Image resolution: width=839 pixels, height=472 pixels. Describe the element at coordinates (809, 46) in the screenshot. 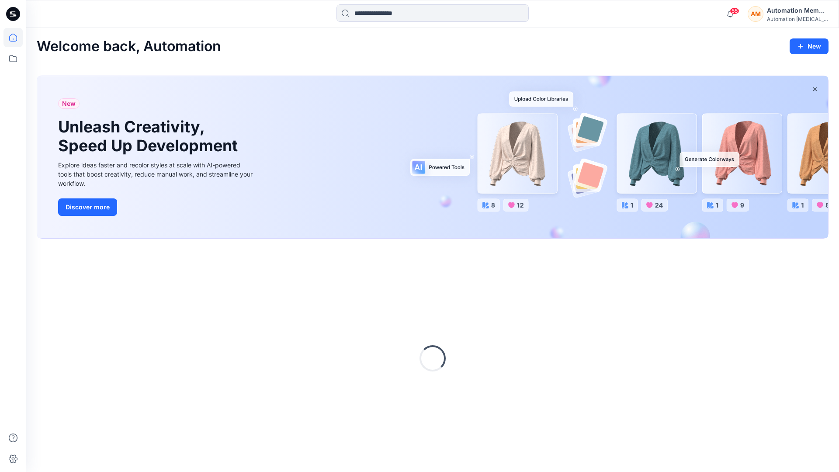

I see `button: New` at that location.